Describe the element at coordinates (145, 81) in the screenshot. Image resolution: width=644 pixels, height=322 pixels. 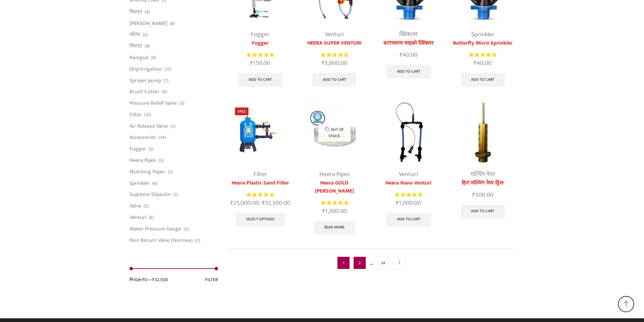
I see `a: Sprayer pump` at that location.